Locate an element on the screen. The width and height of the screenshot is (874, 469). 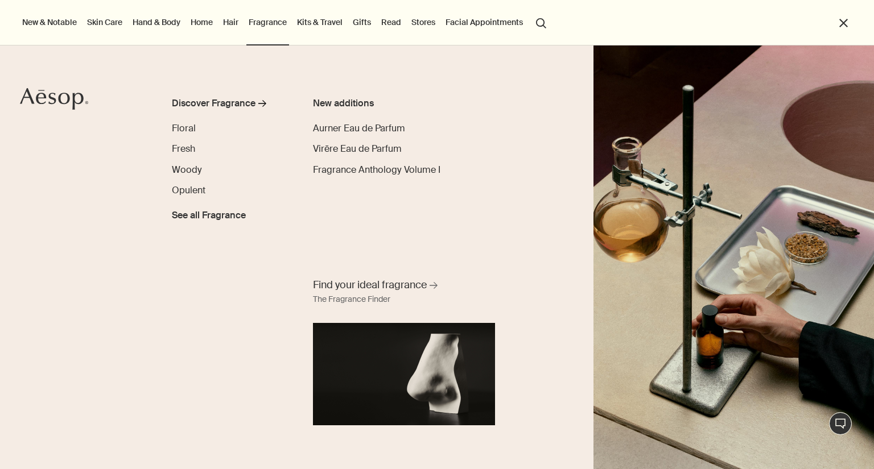
div: Discover Fragrance is located at coordinates (213, 104).